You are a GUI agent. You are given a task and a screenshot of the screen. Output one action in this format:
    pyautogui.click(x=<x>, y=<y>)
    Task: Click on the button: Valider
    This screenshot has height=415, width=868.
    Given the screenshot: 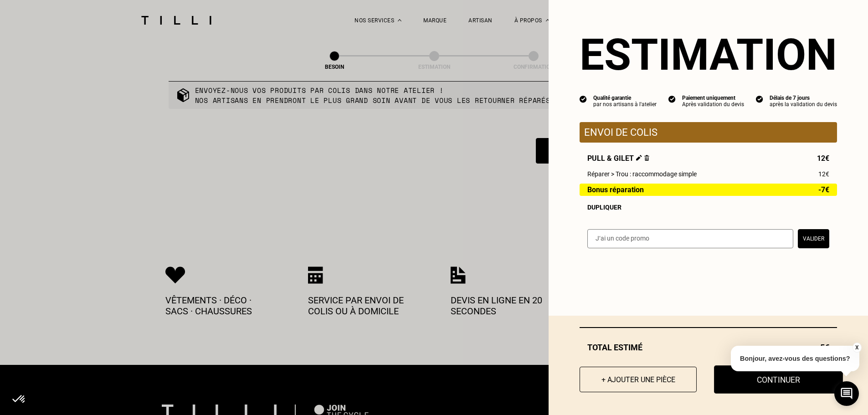 What is the action you would take?
    pyautogui.click(x=813, y=239)
    